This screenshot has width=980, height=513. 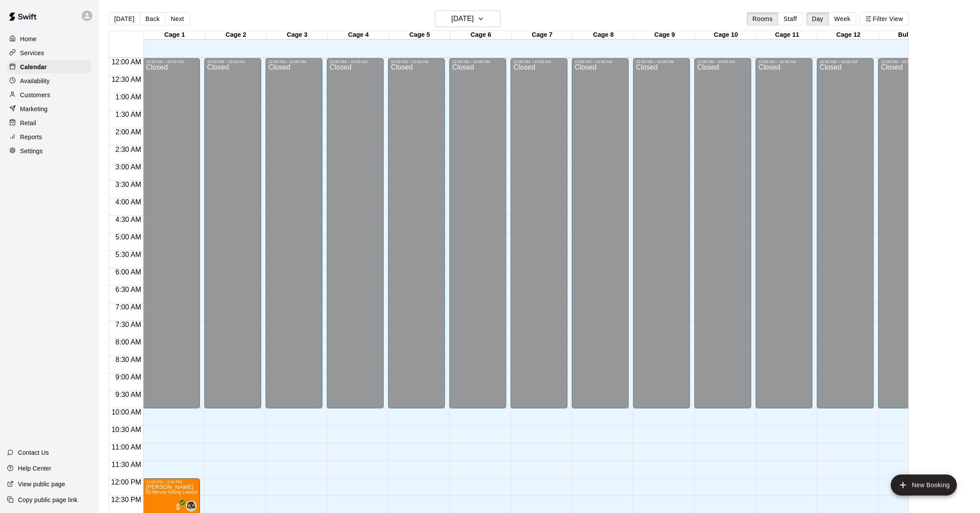 What do you see at coordinates (126, 446) in the screenshot?
I see `span: 11:00 AM` at bounding box center [126, 446].